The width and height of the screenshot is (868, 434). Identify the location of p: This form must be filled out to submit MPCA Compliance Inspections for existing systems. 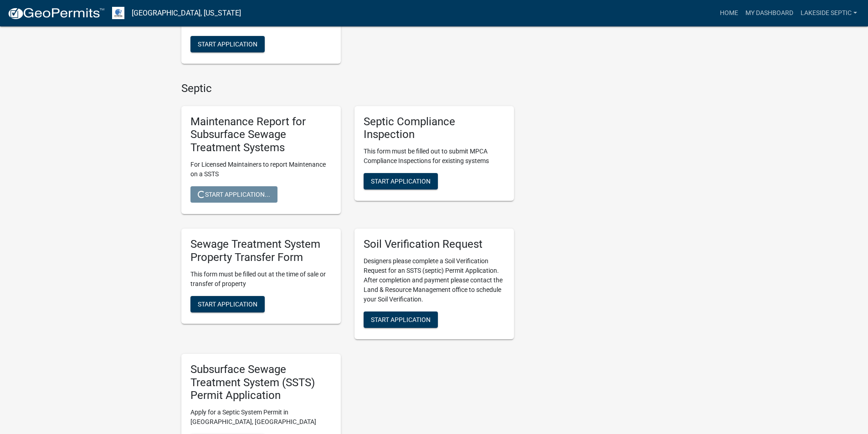
(434, 156).